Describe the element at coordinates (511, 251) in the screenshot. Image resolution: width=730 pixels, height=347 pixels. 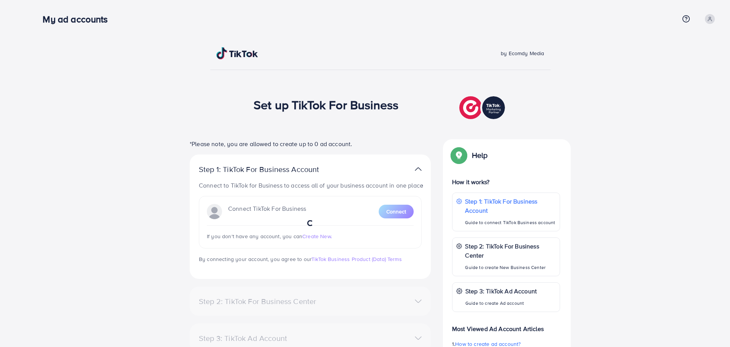
I see `p: Step 2: TikTok For Business Center` at that location.